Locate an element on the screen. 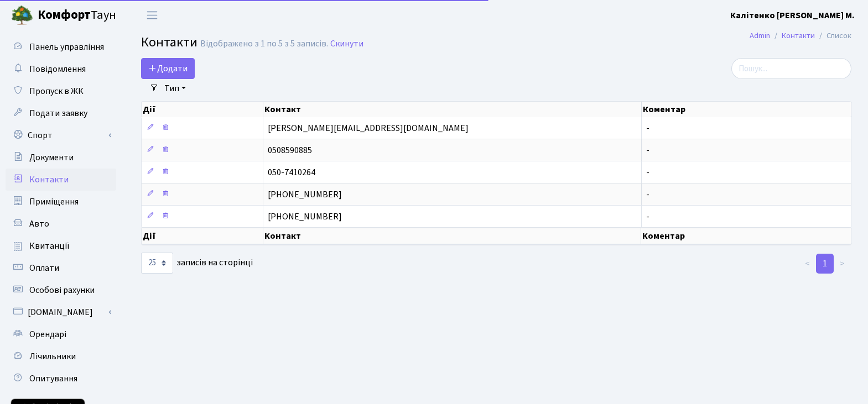 Image resolution: width=868 pixels, height=404 pixels. a: Панель управління is located at coordinates (61, 47).